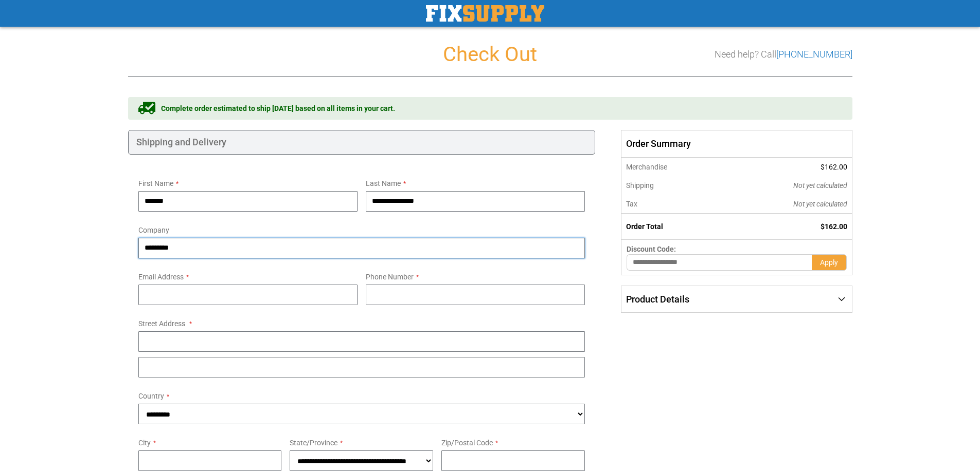 The height and width of the screenshot is (472, 980). I want to click on strong: Order Total, so click(645, 227).